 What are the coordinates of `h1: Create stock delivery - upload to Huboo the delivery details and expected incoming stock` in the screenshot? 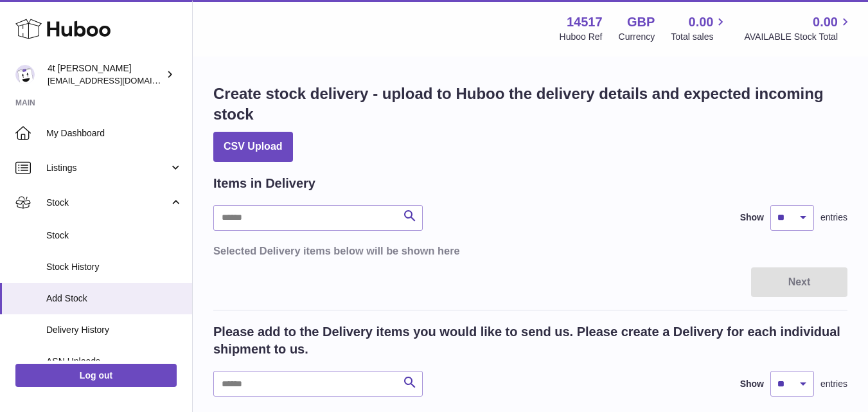 It's located at (530, 104).